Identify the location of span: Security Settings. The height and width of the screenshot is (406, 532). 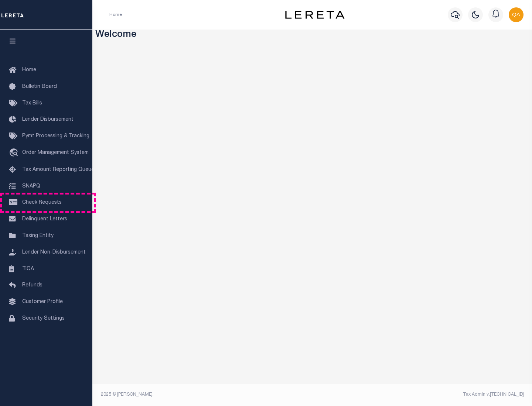
(43, 318).